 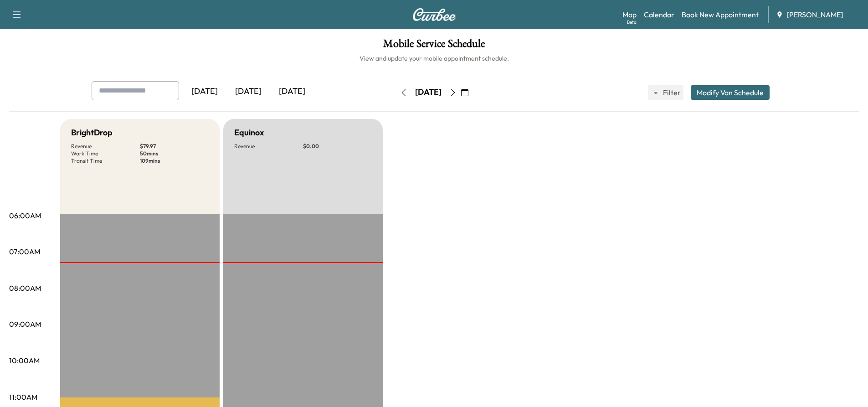 What do you see at coordinates (434, 46) in the screenshot?
I see `h1: Mobile Service Schedule` at bounding box center [434, 46].